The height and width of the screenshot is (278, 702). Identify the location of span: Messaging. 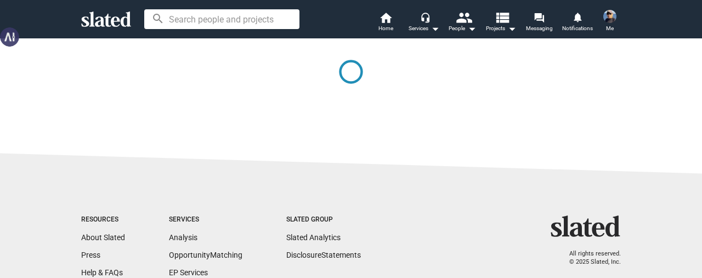
(539, 29).